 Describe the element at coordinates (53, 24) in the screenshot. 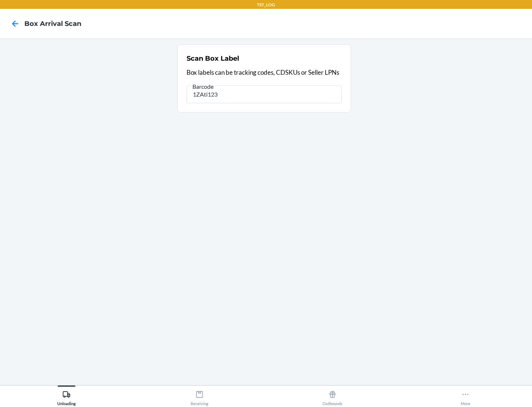

I see `h4: Box Arrival Scan` at that location.